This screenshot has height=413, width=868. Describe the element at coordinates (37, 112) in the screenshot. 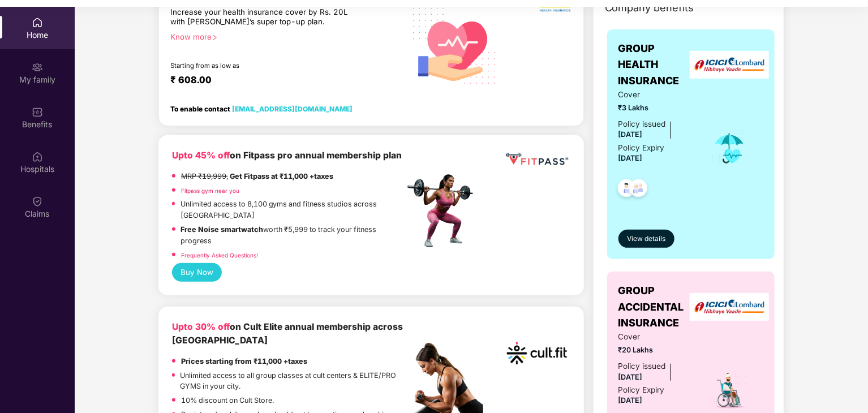

I see `img: svg+xml;base64,PHN2ZyBpZD0iQmVuZWZpdHMiIHhtbG5zPSJodHRwOi8vd3d3LnczLm9yZy8yMDAwL3N2ZyIgd2lkdGg9Ij...` at that location.